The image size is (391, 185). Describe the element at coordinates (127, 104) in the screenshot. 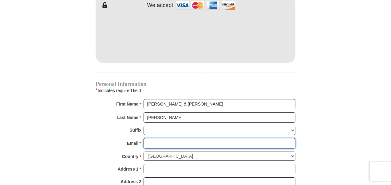

I see `strong: First Name` at that location.